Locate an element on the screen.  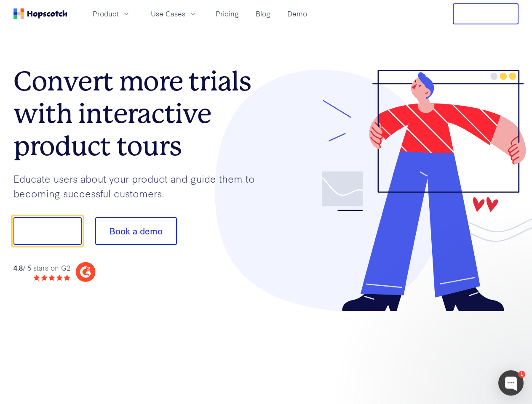
span: Product is located at coordinates (106, 13).